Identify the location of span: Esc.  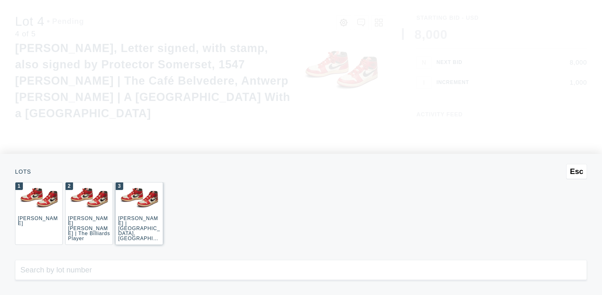
(577, 171).